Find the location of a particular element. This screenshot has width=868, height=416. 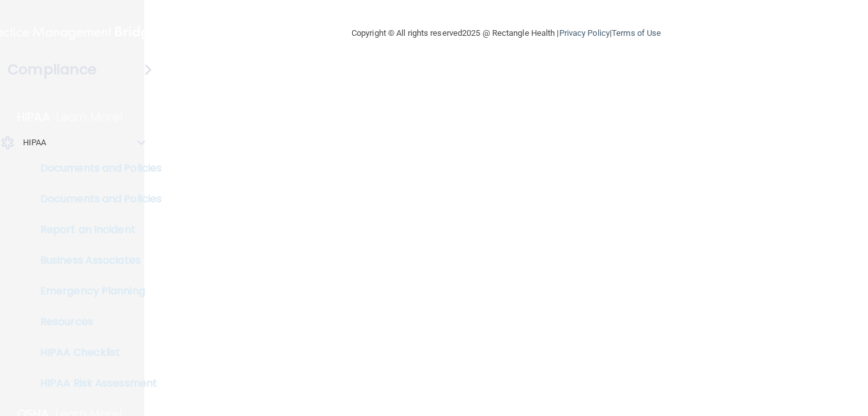

p: Emergency Planning is located at coordinates (95, 291).